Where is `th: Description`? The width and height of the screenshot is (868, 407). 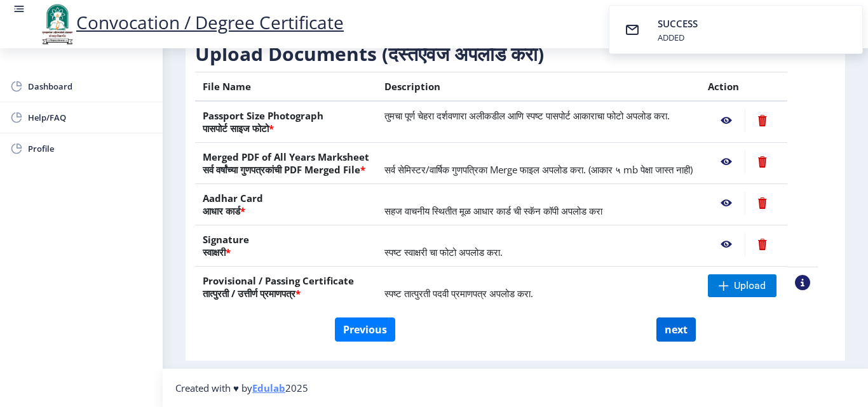 th: Description is located at coordinates (538, 87).